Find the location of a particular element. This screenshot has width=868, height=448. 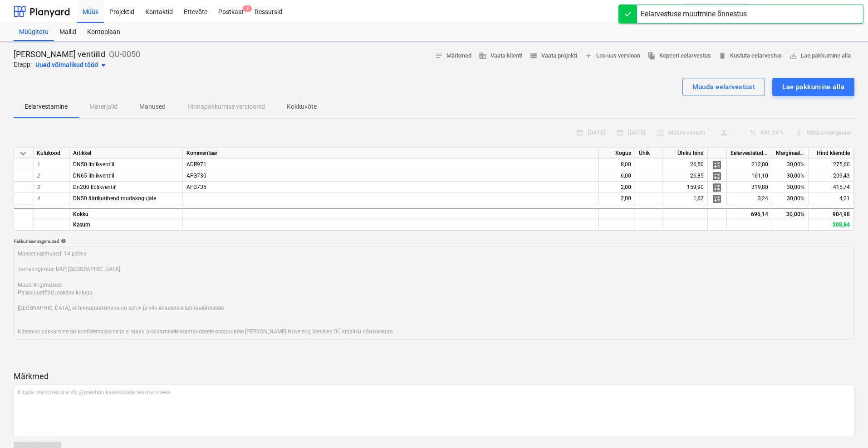

a: Mallid is located at coordinates (68, 32).